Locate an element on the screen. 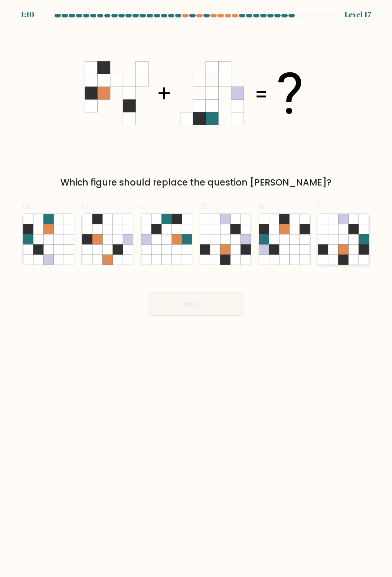  span: d. is located at coordinates (203, 206).